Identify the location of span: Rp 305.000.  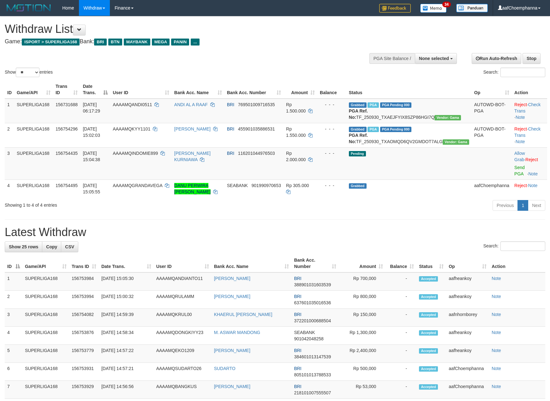
(298, 185).